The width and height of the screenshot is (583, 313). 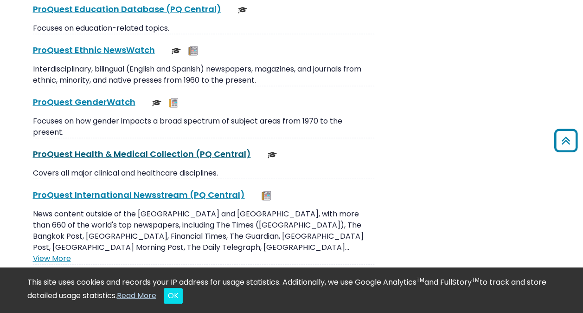 What do you see at coordinates (139, 194) in the screenshot?
I see `a: ProQuest International Newsstream (PQ Central)` at bounding box center [139, 194].